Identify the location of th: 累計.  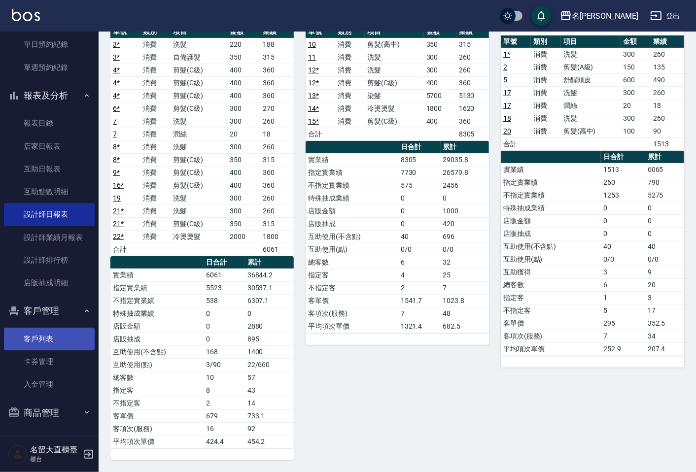
(465, 147).